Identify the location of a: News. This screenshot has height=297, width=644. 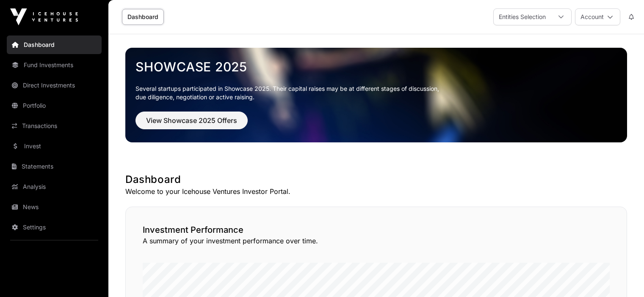
(54, 207).